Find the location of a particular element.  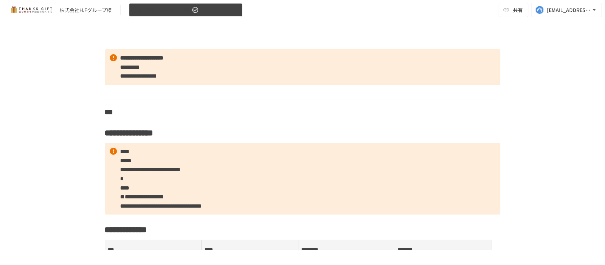

button: 共有 is located at coordinates (514, 10).